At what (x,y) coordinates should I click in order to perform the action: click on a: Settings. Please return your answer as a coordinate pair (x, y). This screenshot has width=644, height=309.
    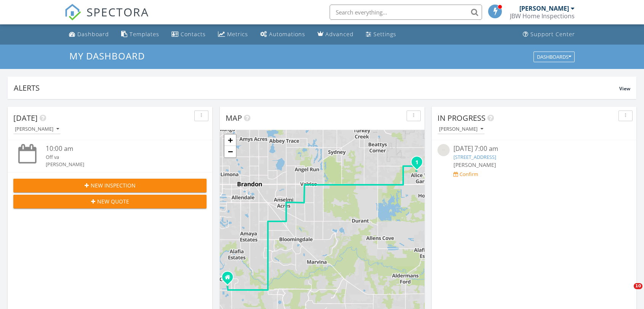
    Looking at the image, I should click on (381, 34).